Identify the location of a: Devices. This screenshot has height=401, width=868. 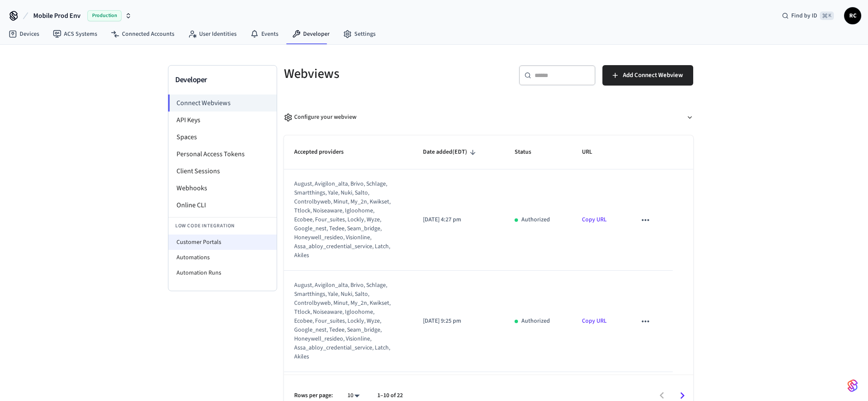
(24, 34).